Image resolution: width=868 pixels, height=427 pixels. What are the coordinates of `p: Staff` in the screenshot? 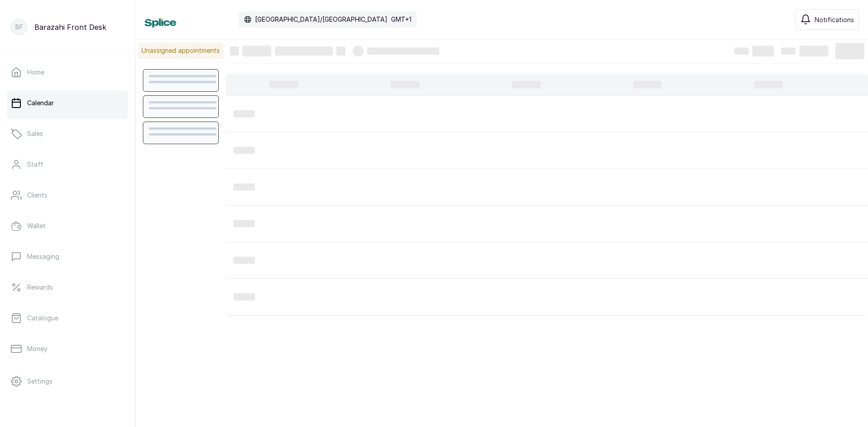 It's located at (35, 164).